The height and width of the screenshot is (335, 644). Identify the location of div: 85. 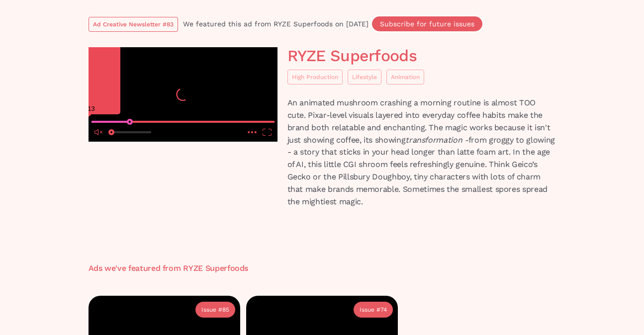
(226, 310).